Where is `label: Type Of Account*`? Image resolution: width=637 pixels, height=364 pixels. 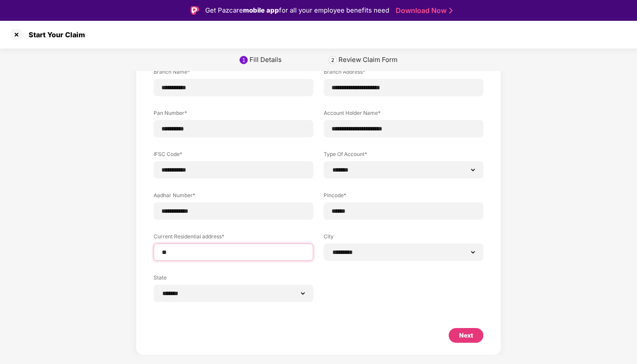 label: Type Of Account* is located at coordinates (404, 156).